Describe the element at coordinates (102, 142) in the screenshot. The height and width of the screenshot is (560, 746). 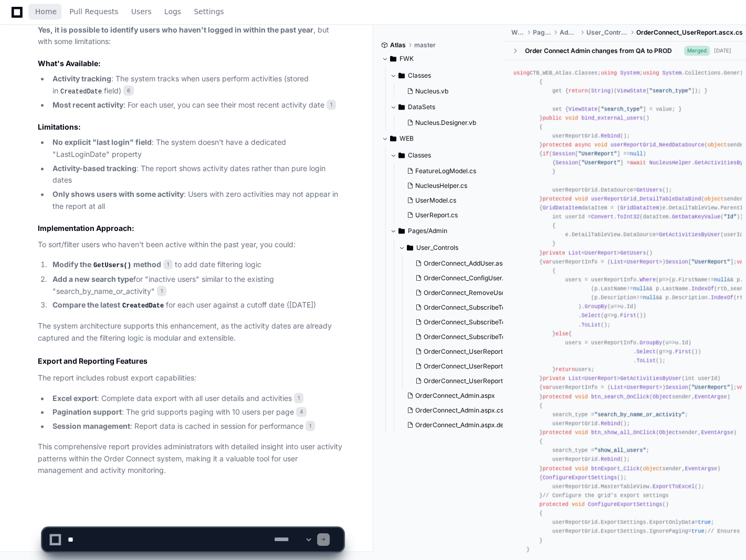
I see `strong: No explicit "last login" field` at that location.